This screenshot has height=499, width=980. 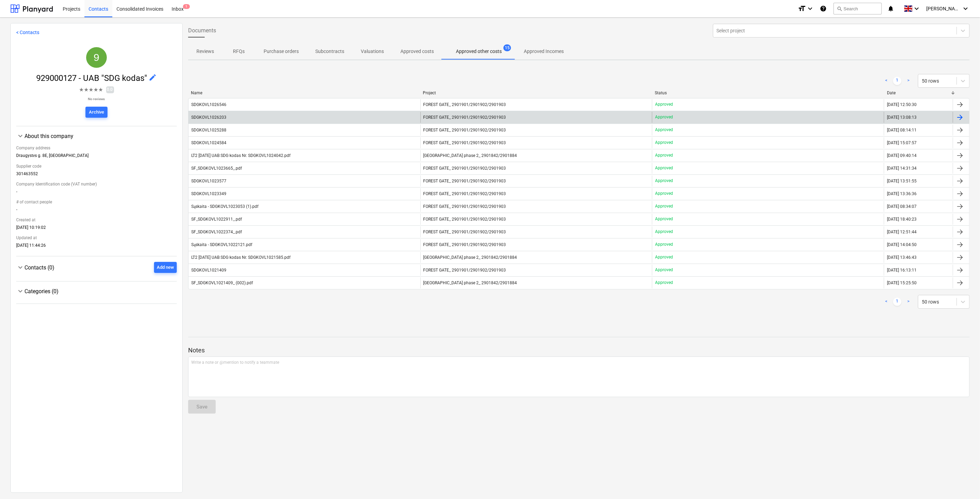 I want to click on i: notifications, so click(x=891, y=9).